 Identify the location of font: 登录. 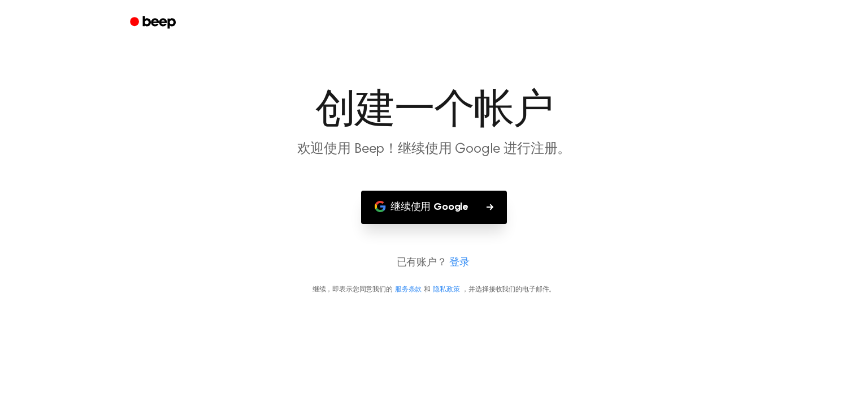
(459, 263).